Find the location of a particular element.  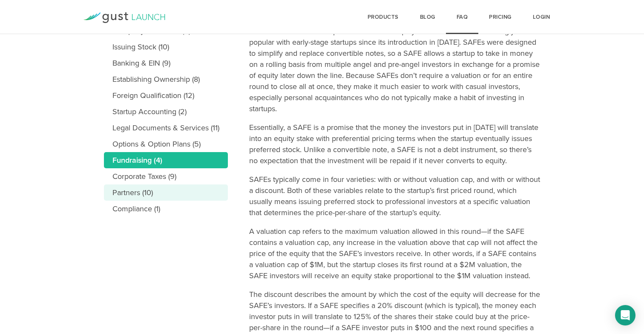

a: Partners (10) is located at coordinates (166, 193).